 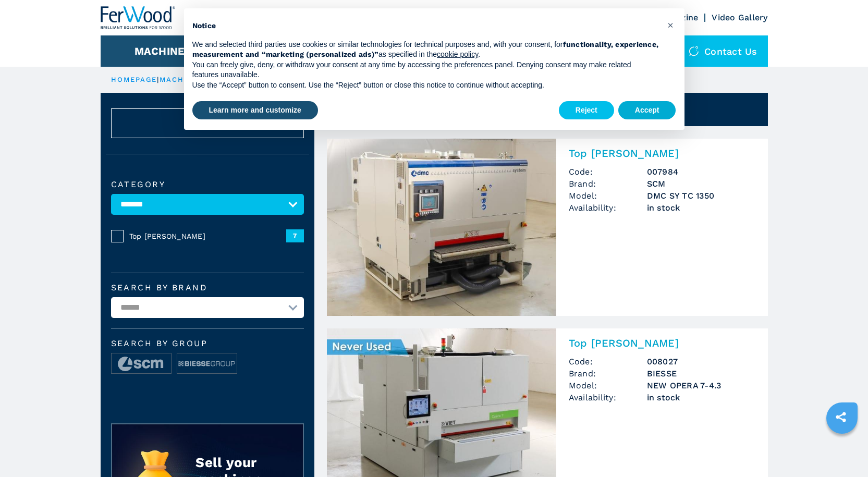 I want to click on span: Search by group, so click(x=208, y=343).